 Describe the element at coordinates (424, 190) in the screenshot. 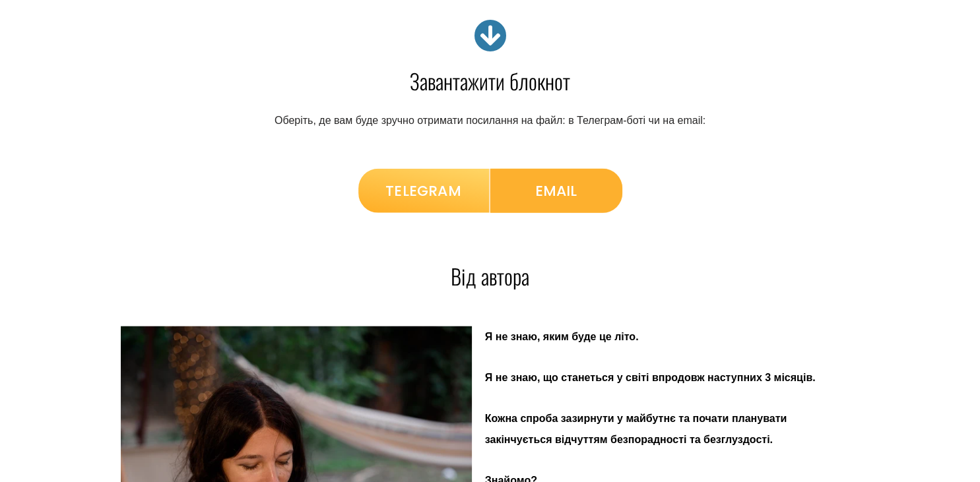

I see `a: TELEGRAM` at that location.